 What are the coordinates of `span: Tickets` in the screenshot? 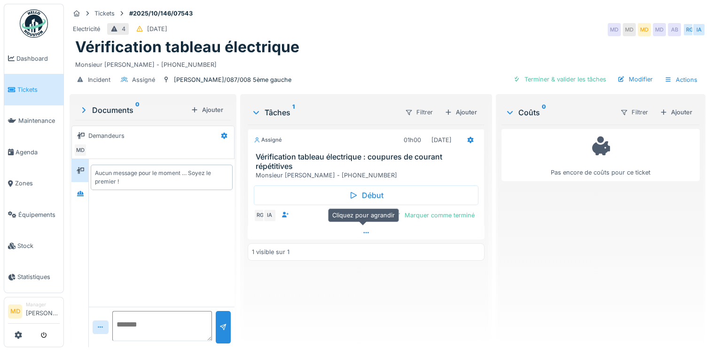 It's located at (39, 89).